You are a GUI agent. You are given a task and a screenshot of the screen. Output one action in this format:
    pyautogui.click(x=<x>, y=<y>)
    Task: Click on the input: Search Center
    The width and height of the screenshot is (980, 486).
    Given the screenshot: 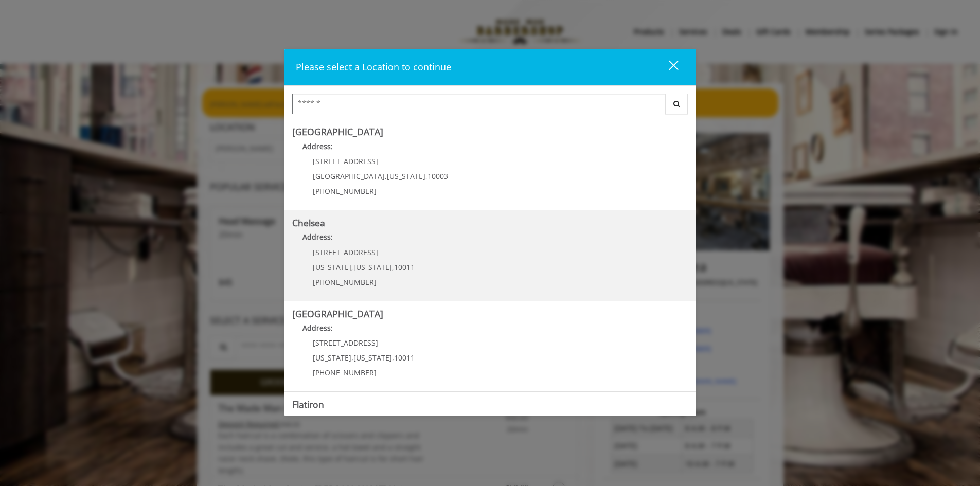 What is the action you would take?
    pyautogui.click(x=479, y=104)
    